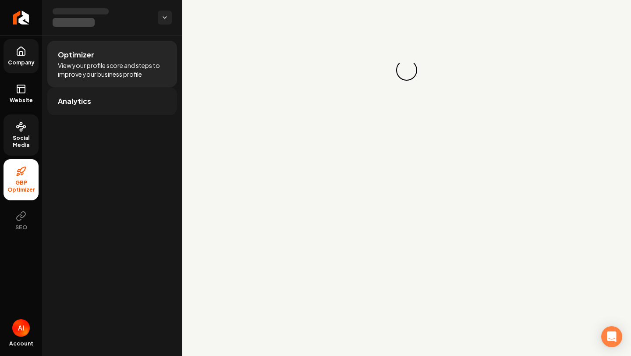  What do you see at coordinates (75, 101) in the screenshot?
I see `span: Analytics` at bounding box center [75, 101].